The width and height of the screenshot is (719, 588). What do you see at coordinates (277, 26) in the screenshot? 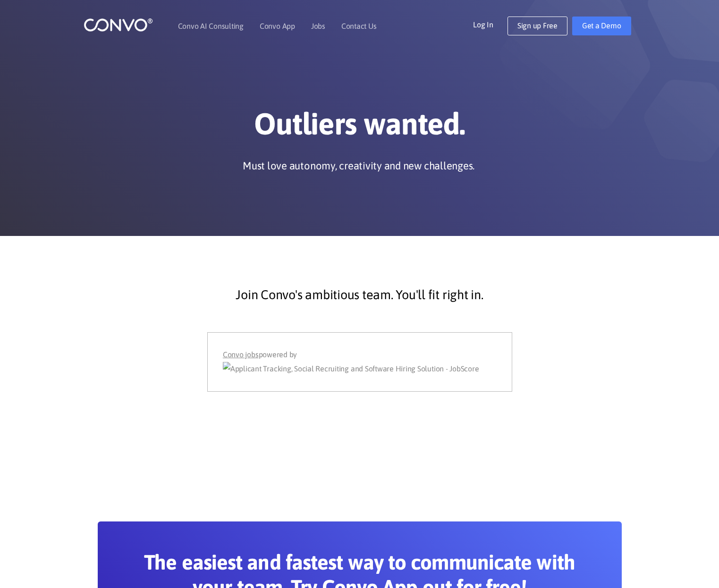
I see `a: Convo App` at bounding box center [277, 26].